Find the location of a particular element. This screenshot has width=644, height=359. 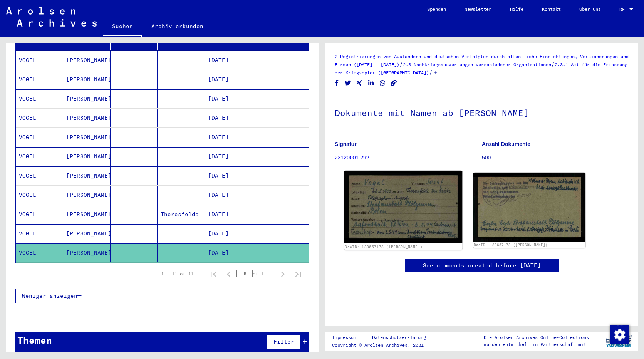

div: 1 – 11 of 11 is located at coordinates (177, 274).